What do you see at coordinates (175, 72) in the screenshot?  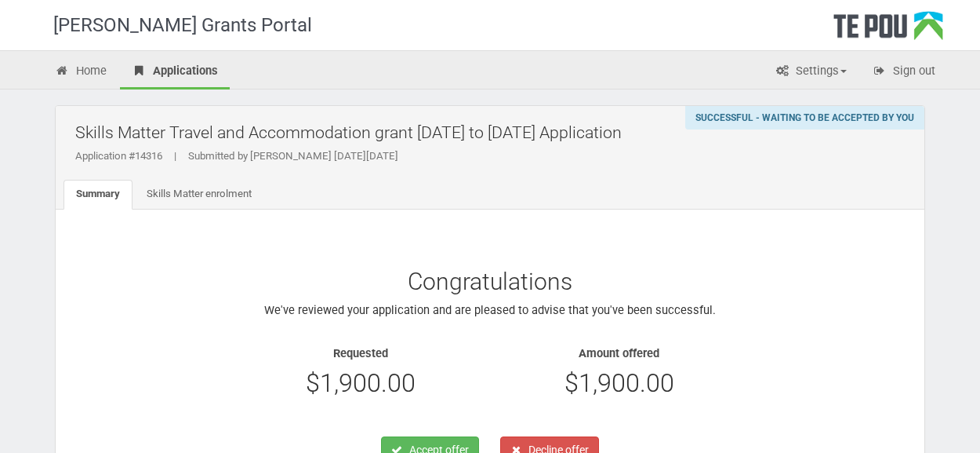 I see `a: Applications` at bounding box center [175, 72].